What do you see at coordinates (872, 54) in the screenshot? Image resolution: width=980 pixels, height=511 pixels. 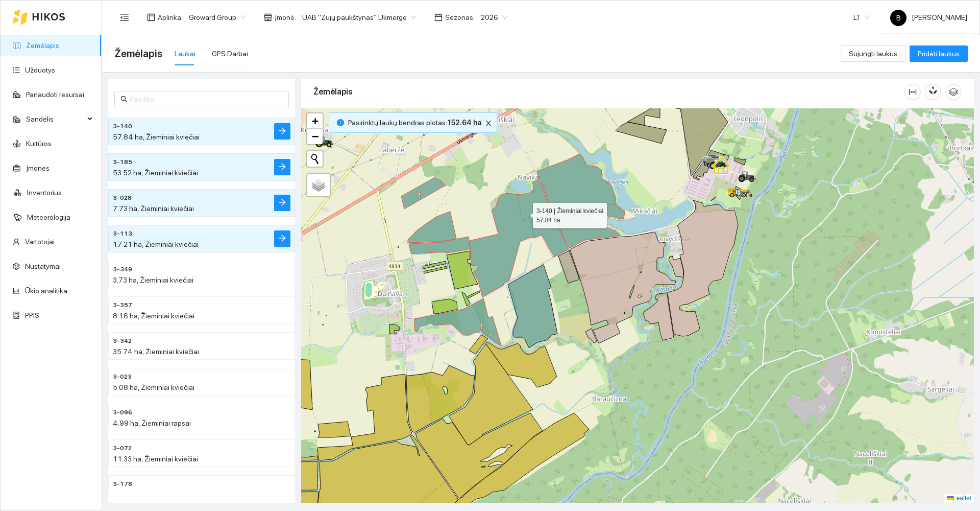 I see `a: Sujungti laukus` at bounding box center [872, 54].